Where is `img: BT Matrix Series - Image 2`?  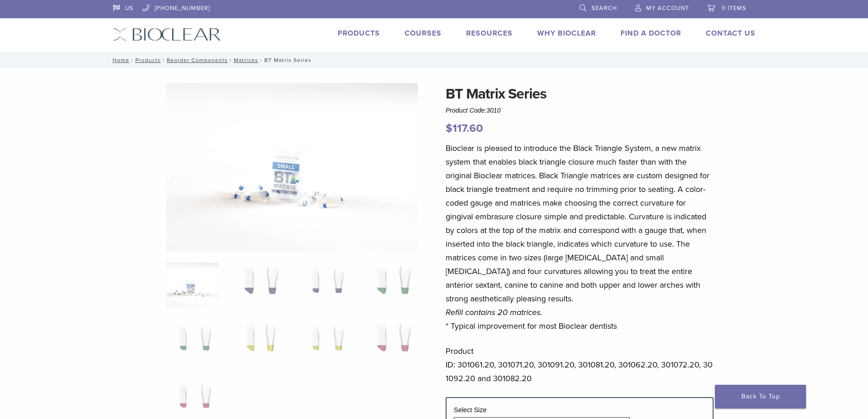
img: BT Matrix Series - Image 2 is located at coordinates (259, 286).